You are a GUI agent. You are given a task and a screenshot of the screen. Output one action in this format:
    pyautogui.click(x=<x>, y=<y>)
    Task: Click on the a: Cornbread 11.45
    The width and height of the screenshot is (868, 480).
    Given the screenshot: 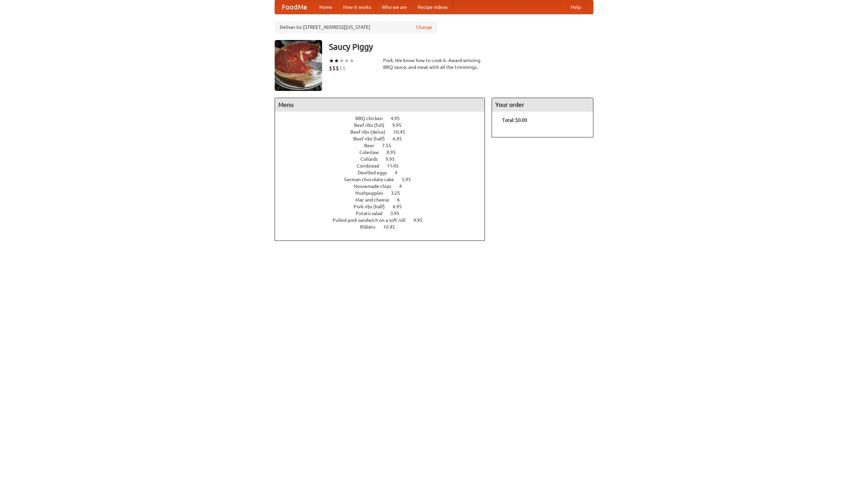 What is the action you would take?
    pyautogui.click(x=384, y=166)
    